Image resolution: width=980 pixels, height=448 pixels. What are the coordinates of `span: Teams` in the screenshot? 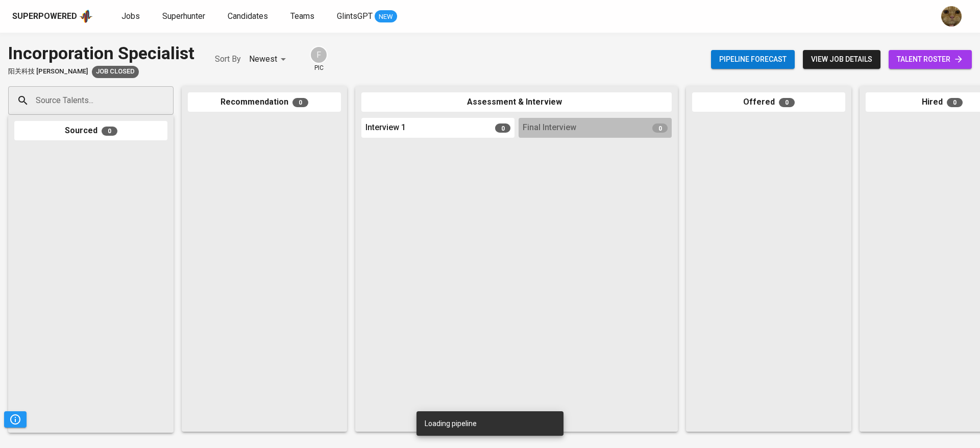 It's located at (302, 16).